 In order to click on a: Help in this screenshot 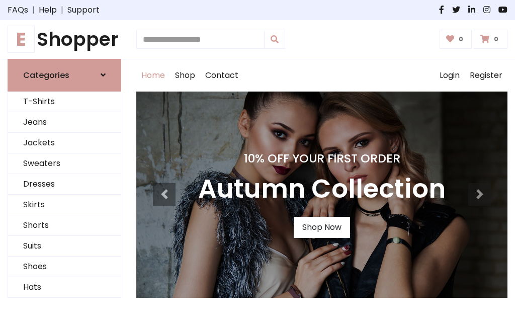, I will do `click(48, 10)`.